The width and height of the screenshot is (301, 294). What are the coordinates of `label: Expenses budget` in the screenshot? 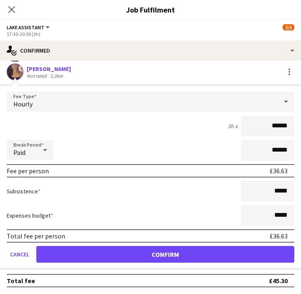 It's located at (30, 215).